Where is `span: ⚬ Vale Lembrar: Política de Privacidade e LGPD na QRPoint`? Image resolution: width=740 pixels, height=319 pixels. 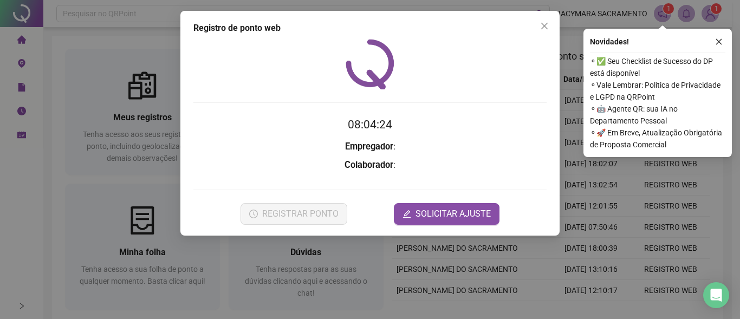
span: ⚬ Vale Lembrar: Política de Privacidade e LGPD na QRPoint is located at coordinates (658, 91).